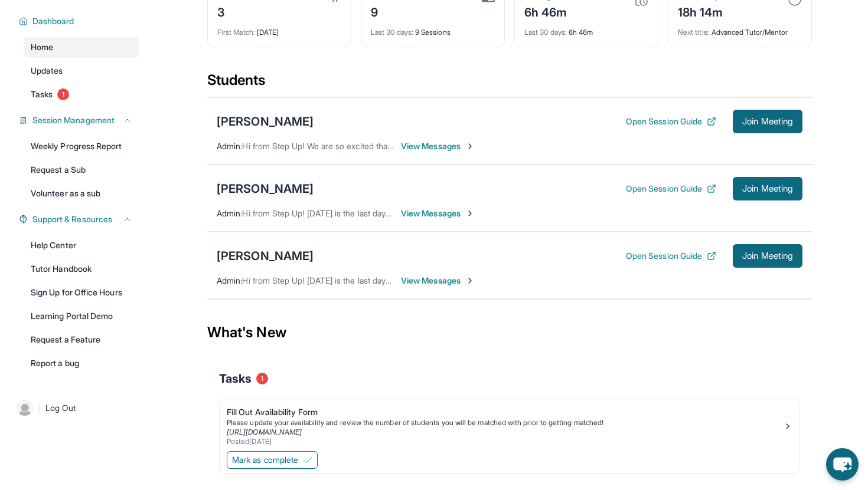  Describe the element at coordinates (694, 32) in the screenshot. I see `span: Next title :` at that location.